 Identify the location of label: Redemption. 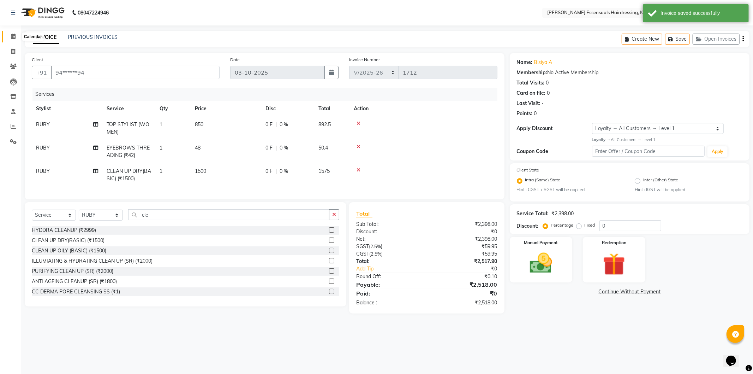
(614, 243).